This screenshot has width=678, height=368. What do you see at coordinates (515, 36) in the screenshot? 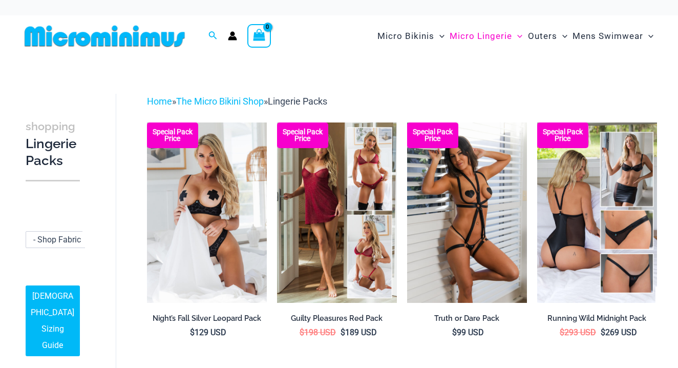
I see `nav: Site Navigation` at bounding box center [515, 36].